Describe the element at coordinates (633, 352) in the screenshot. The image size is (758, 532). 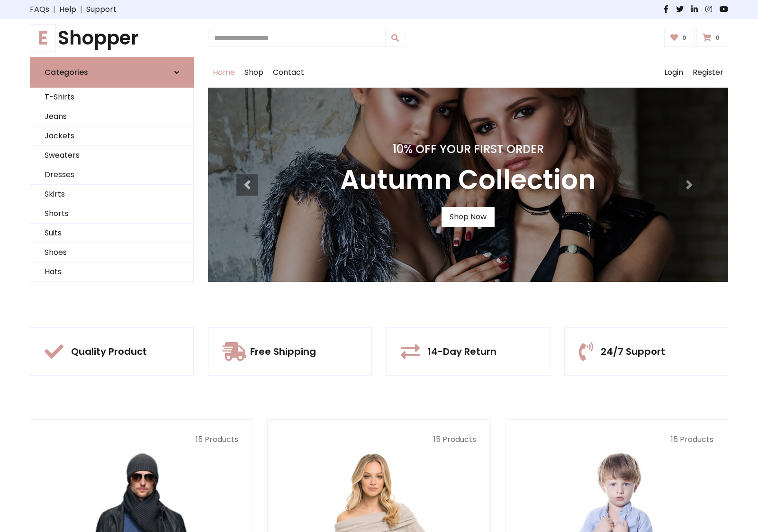
I see `h5: 24/7 Support` at that location.